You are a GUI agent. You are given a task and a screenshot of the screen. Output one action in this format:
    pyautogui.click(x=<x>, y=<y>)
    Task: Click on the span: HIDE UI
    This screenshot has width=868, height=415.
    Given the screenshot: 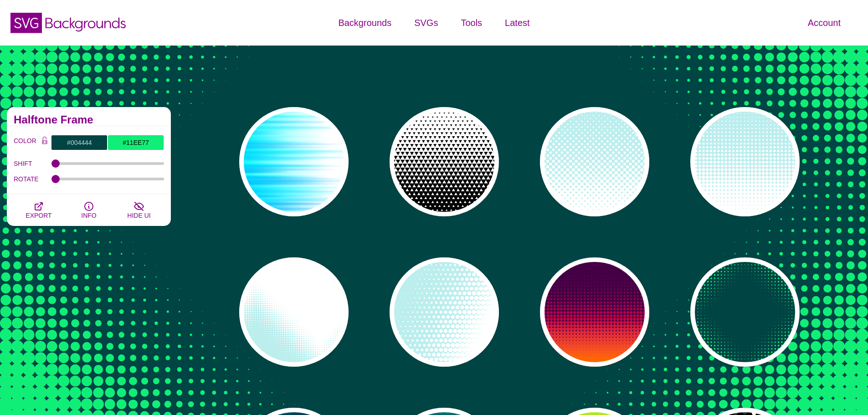 What is the action you would take?
    pyautogui.click(x=138, y=215)
    